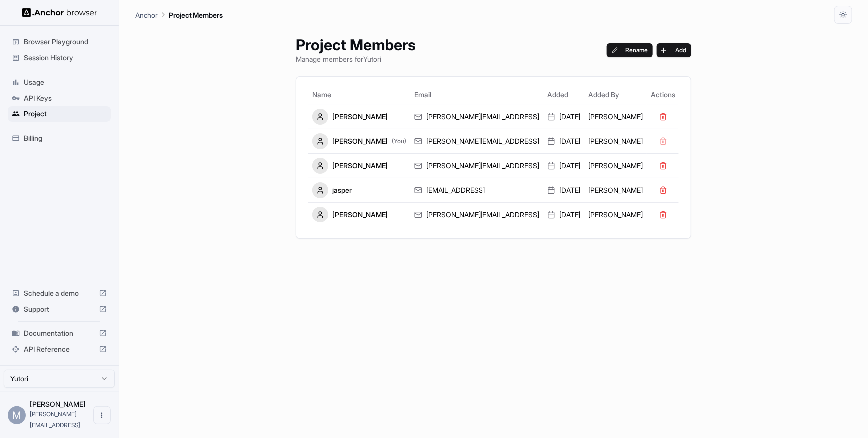 Image resolution: width=868 pixels, height=438 pixels. I want to click on p: Manage members for Yutori, so click(356, 59).